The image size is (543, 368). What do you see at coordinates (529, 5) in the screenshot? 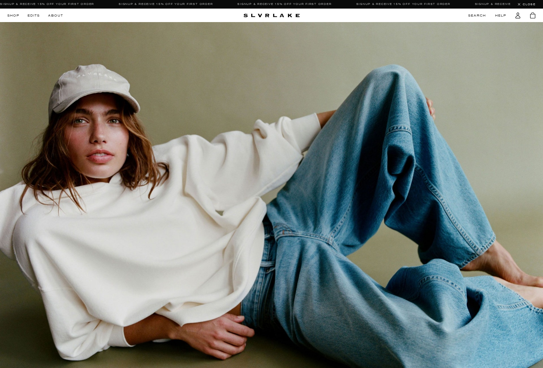
I see `span: Close` at bounding box center [529, 5].